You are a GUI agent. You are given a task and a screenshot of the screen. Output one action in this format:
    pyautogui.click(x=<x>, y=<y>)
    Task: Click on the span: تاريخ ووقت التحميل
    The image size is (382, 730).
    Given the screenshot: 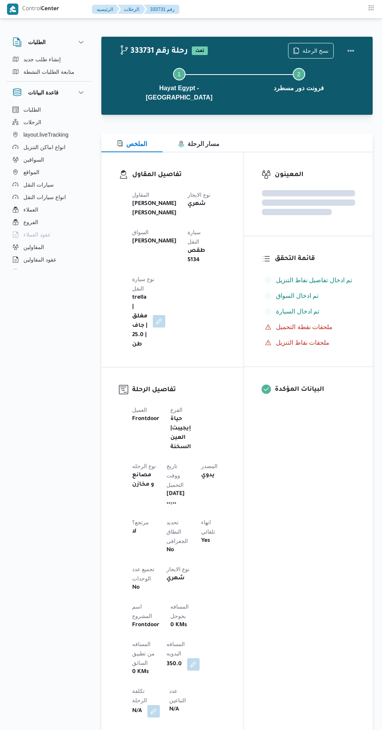 What is the action you would take?
    pyautogui.click(x=175, y=475)
    